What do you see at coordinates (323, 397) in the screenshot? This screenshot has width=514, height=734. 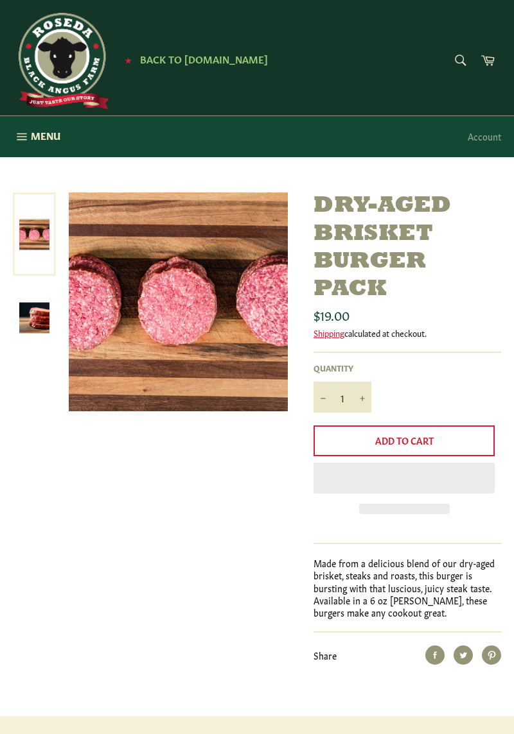 I see `button: Reduce item quantity by one` at bounding box center [323, 397].